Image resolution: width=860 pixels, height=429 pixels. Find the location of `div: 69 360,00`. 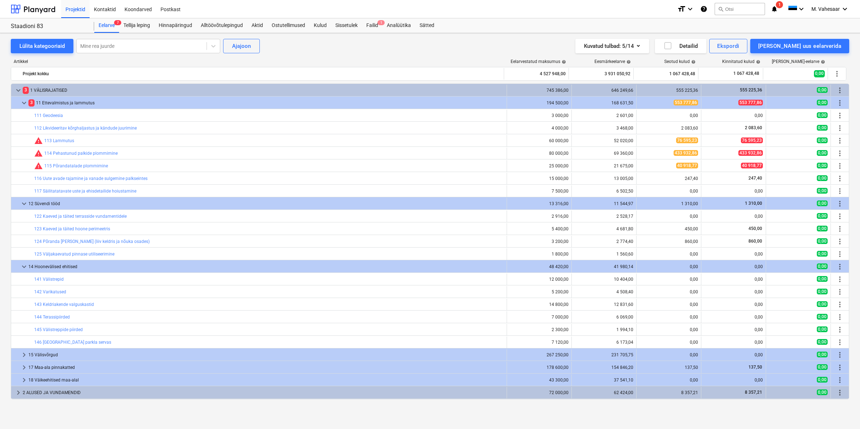

div: 69 360,00 is located at coordinates (604, 153).